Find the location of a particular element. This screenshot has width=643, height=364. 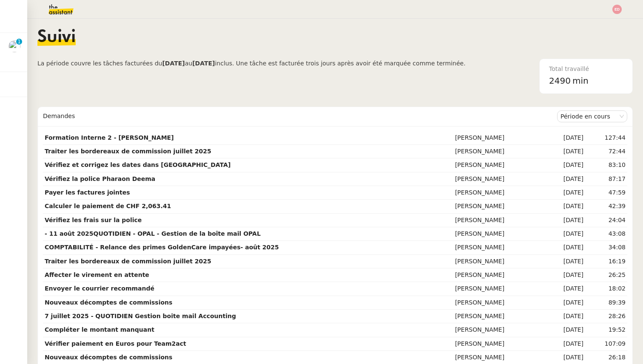

span: au is located at coordinates (189, 63).